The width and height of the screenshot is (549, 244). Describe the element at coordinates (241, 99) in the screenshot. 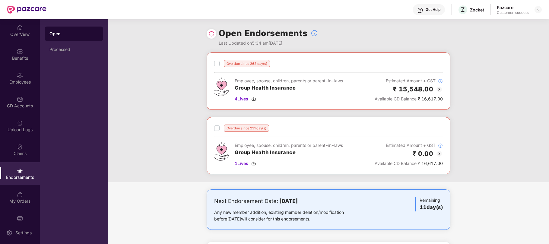

I see `span: 4 Lives` at that location.